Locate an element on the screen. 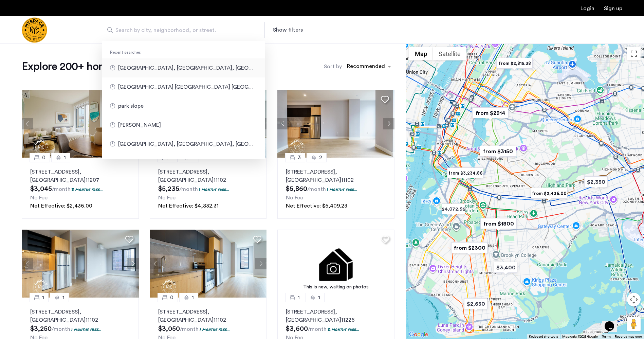 Image resolution: width=644 pixels, height=339 pixels. a: Login is located at coordinates (587, 8).